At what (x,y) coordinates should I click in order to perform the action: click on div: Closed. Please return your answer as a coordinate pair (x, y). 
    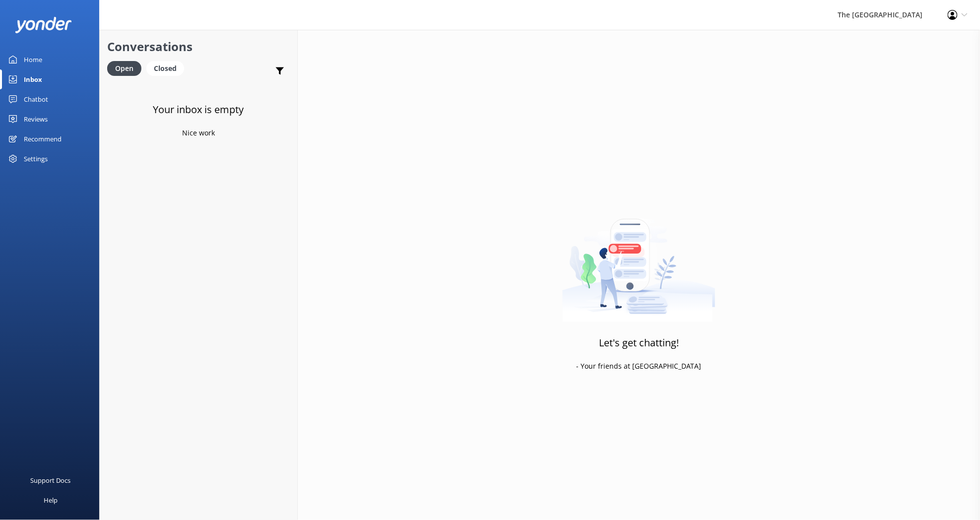
    Looking at the image, I should click on (165, 69).